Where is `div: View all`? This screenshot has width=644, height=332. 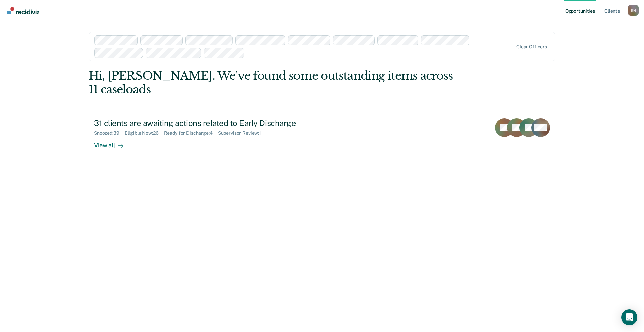 div: View all is located at coordinates (113, 142).